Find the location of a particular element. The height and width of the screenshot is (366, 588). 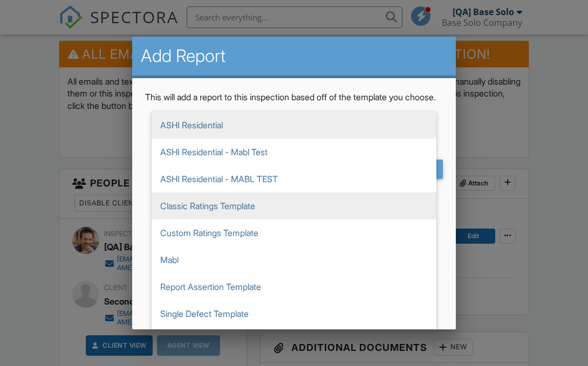

span: Report Assertion Template is located at coordinates (294, 287).